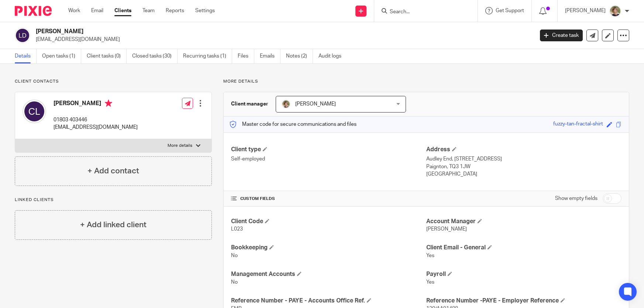 The image size is (644, 308). I want to click on h4: + Add contact, so click(113, 171).